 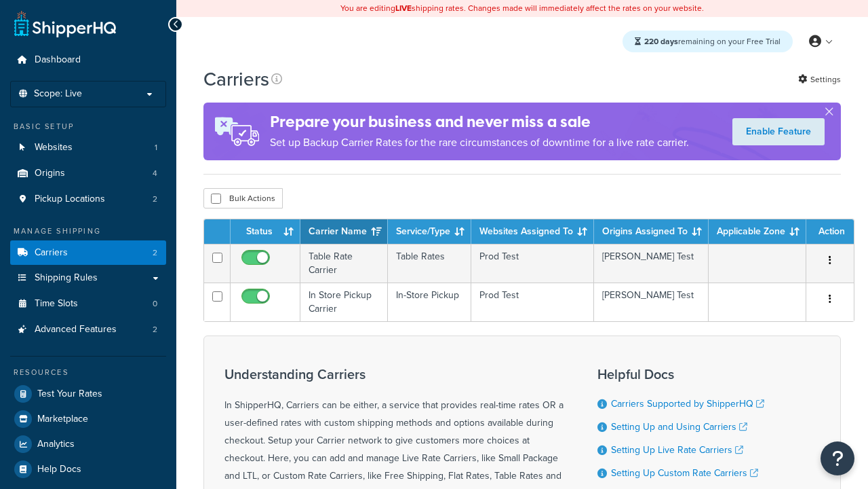 I want to click on div: Manage Shipping, so click(x=88, y=231).